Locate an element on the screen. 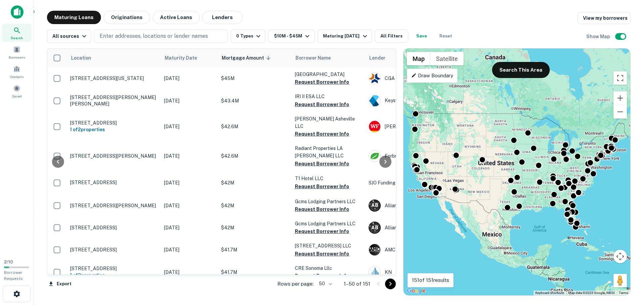 This screenshot has width=644, height=305. button: Lenders is located at coordinates (223, 18).